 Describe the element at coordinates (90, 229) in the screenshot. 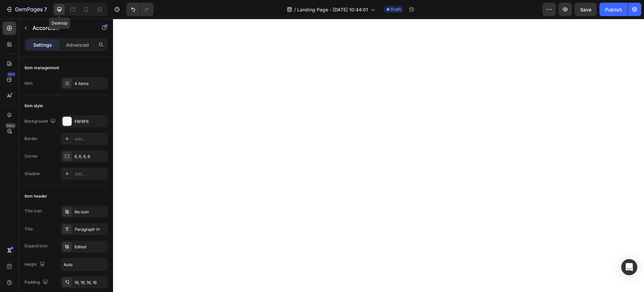

I see `div: Paragraph 1*` at that location.